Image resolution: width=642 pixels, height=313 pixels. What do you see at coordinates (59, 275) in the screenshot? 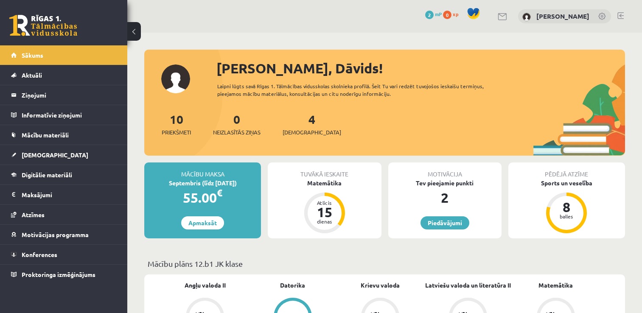
I see `span: Proktoringa izmēģinājums` at bounding box center [59, 275].